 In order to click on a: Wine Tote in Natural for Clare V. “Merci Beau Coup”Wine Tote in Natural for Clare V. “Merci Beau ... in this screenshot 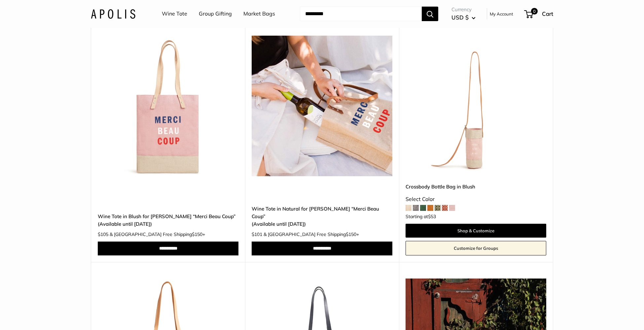, I will do `click(322, 106)`.